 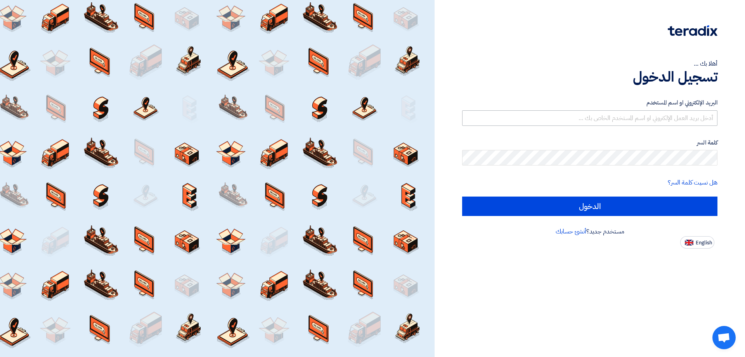 What do you see at coordinates (693, 31) in the screenshot?
I see `img: Teradix logo` at bounding box center [693, 31].